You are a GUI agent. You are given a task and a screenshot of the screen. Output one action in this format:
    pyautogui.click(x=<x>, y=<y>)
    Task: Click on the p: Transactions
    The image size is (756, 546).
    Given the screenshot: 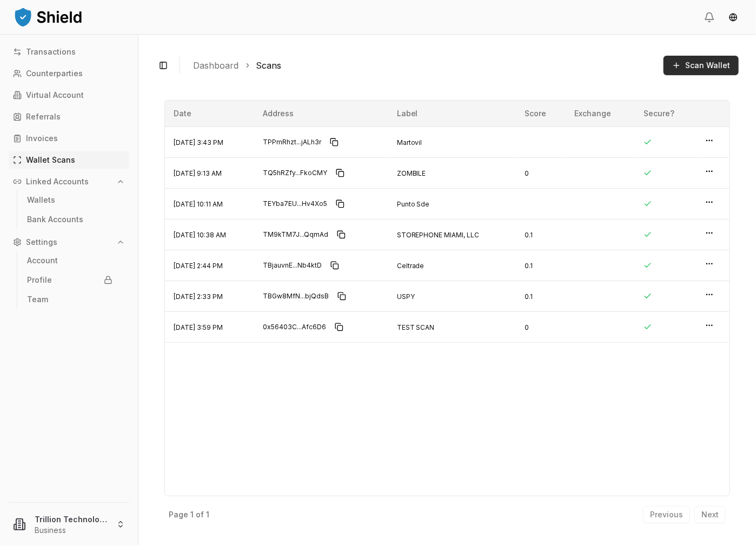 What is the action you would take?
    pyautogui.click(x=51, y=52)
    